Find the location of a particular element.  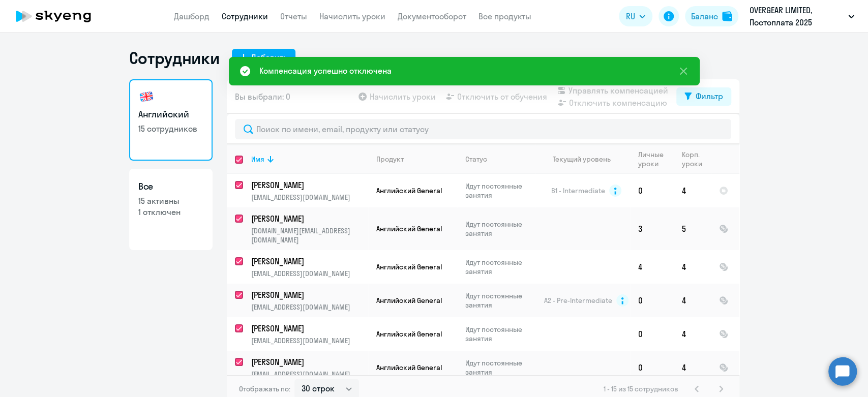

a: Отчеты is located at coordinates (293, 16).